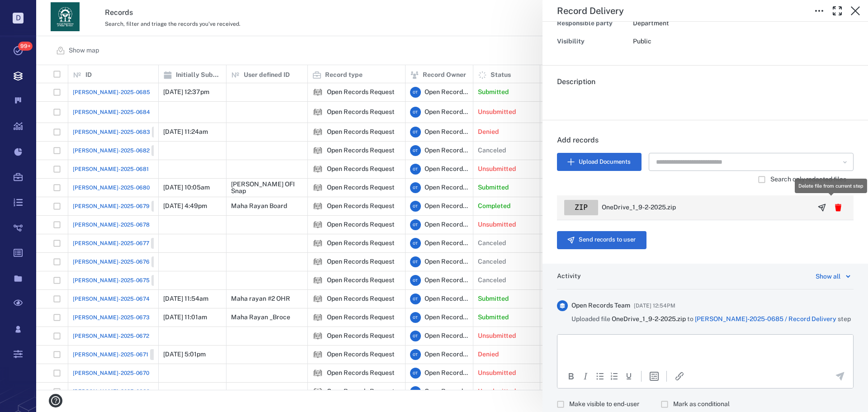 The height and width of the screenshot is (412, 868). Describe the element at coordinates (581, 208) in the screenshot. I see `div: zip` at that location.